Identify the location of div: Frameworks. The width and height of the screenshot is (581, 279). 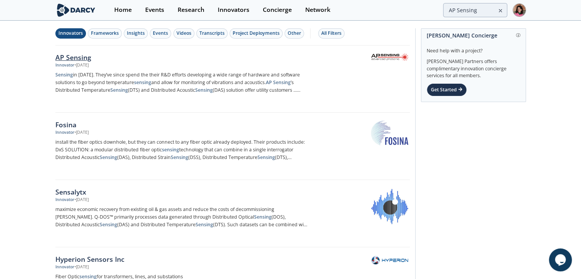
(105, 33).